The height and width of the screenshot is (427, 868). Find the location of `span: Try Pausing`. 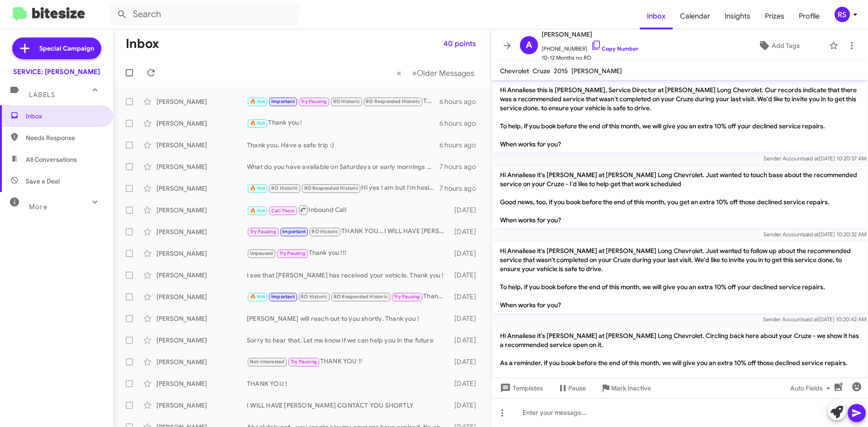

span: Try Pausing is located at coordinates (314, 102).